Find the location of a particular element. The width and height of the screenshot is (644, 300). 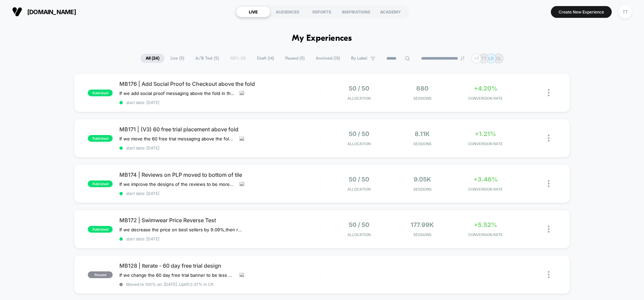

span: MB176 | Add Social Proof to Checkout above the fold is located at coordinates (221, 84).